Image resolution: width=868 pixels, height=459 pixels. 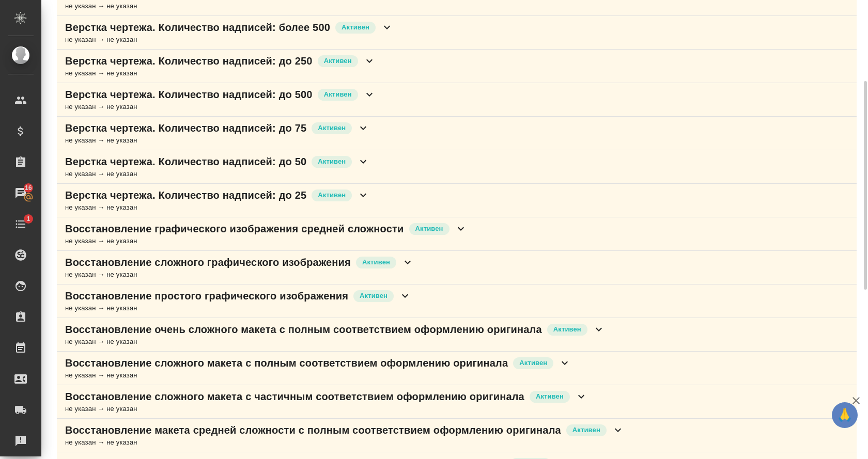 I want to click on p: Восстановление графического изображения средней сложности, so click(x=235, y=229).